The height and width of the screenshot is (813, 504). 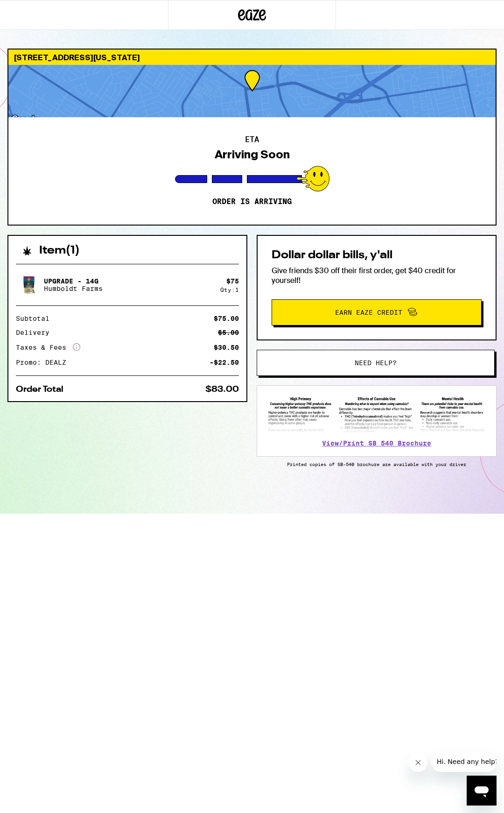 I want to click on div: Arriving Soon, so click(x=252, y=155).